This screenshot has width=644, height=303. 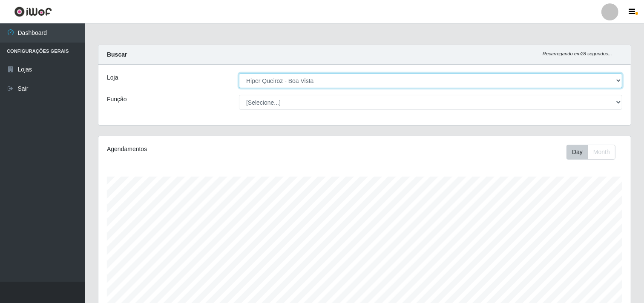 What do you see at coordinates (590, 152) in the screenshot?
I see `div: First group` at bounding box center [590, 152].